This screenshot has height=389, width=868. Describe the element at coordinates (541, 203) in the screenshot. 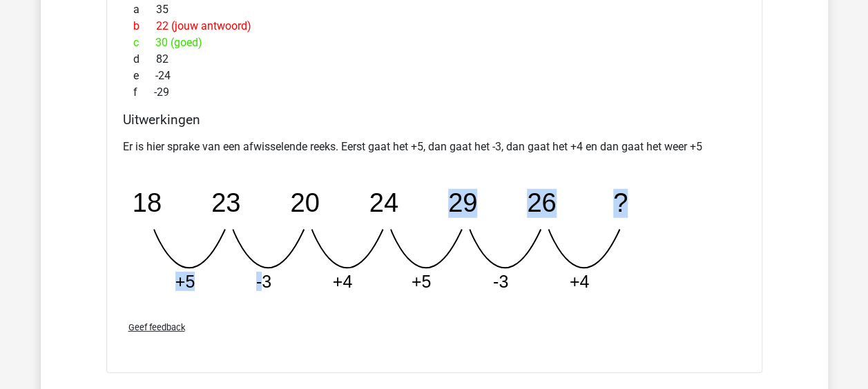

I see `tspan: 26` at that location.